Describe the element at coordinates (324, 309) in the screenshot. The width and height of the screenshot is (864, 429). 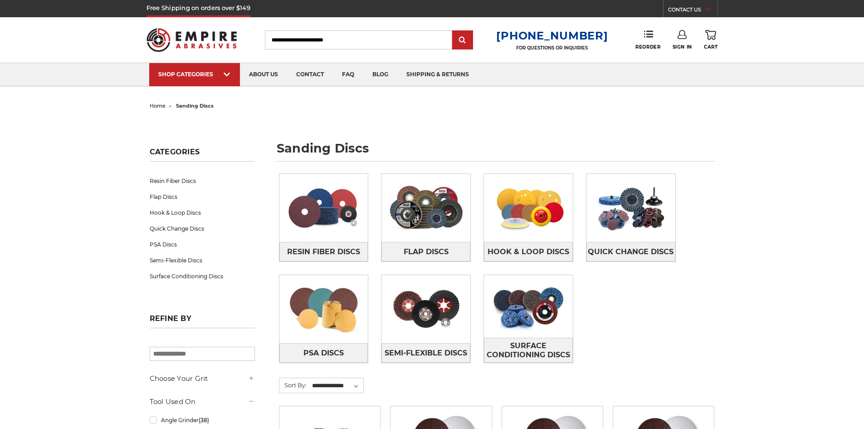
I see `img: PSA Discs` at that location.